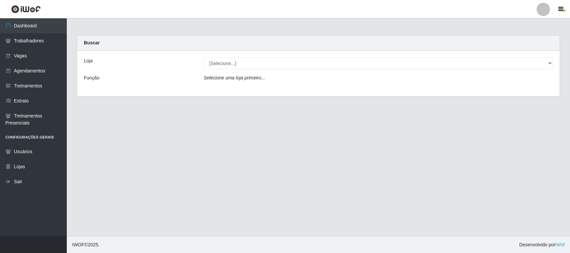 The width and height of the screenshot is (570, 253). What do you see at coordinates (92, 43) in the screenshot?
I see `strong: Buscar` at bounding box center [92, 43].